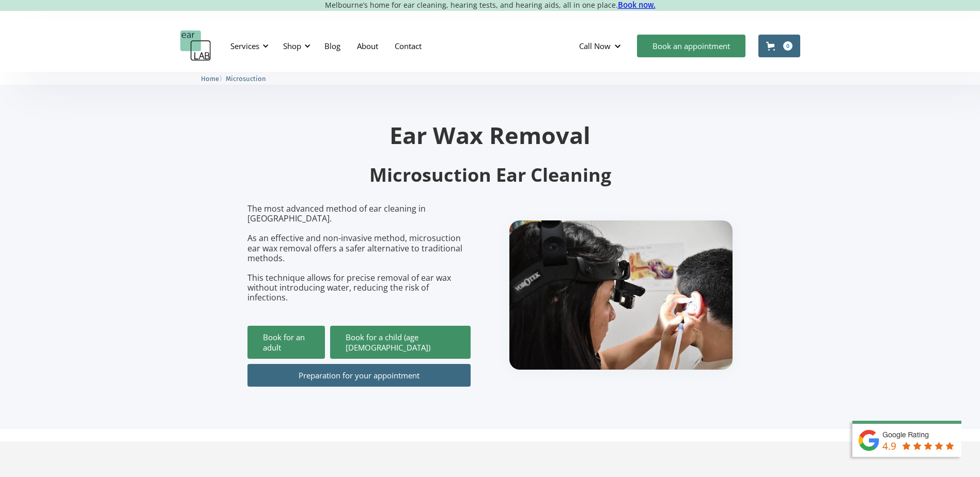 This screenshot has width=980, height=477. Describe the element at coordinates (490, 175) in the screenshot. I see `h2: Microsuction Ear Cleaning` at that location.